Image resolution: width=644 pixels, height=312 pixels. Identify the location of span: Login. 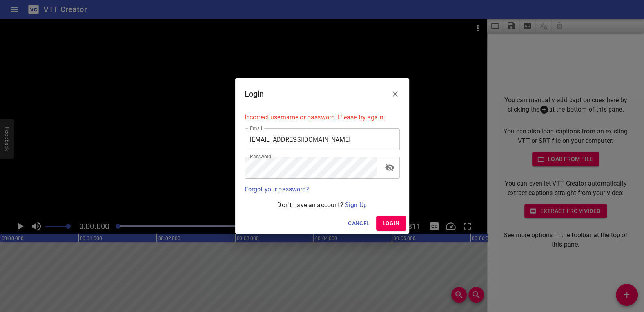
(392, 223).